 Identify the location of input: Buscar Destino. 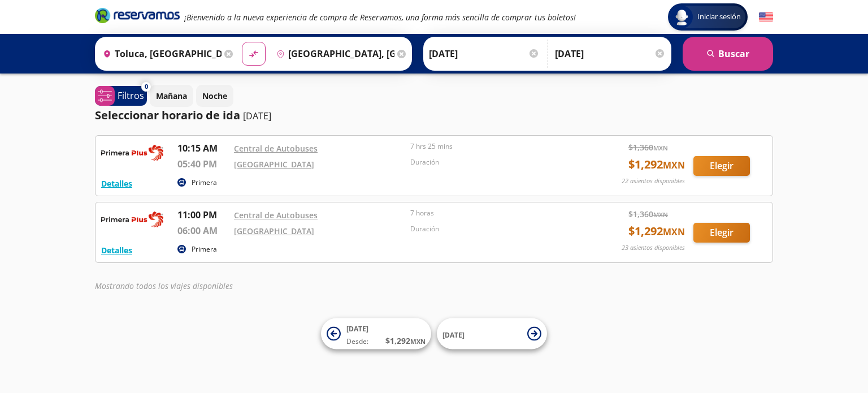
(334, 54).